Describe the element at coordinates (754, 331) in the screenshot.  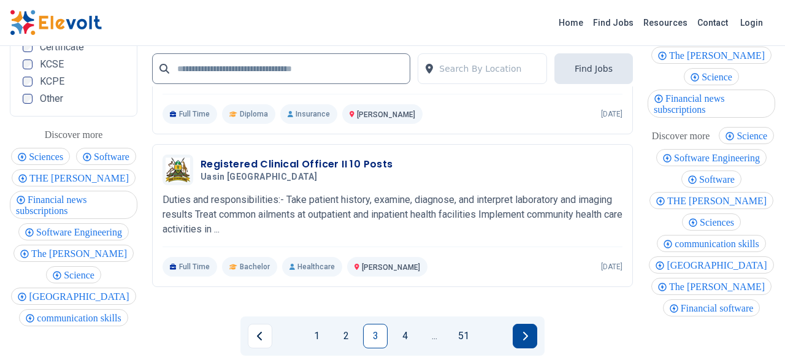
I see `div: Chat Widget` at that location.